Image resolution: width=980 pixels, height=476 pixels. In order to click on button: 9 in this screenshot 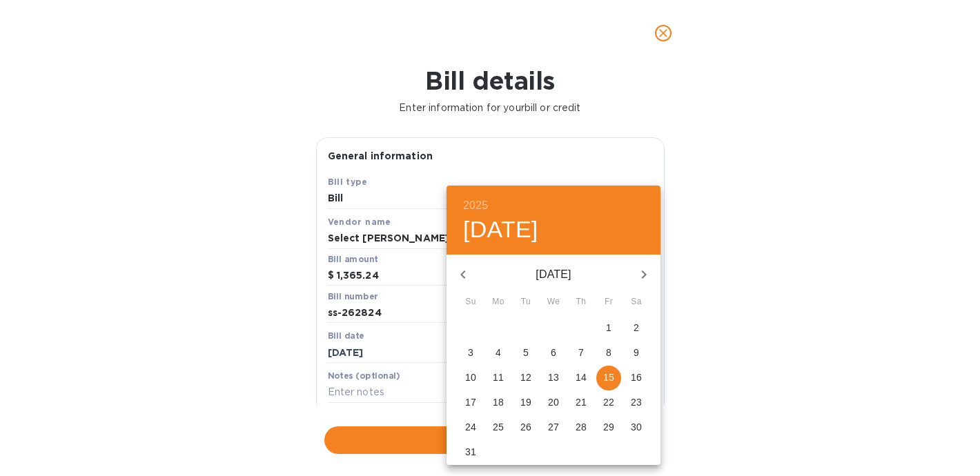, I will do `click(636, 354)`.